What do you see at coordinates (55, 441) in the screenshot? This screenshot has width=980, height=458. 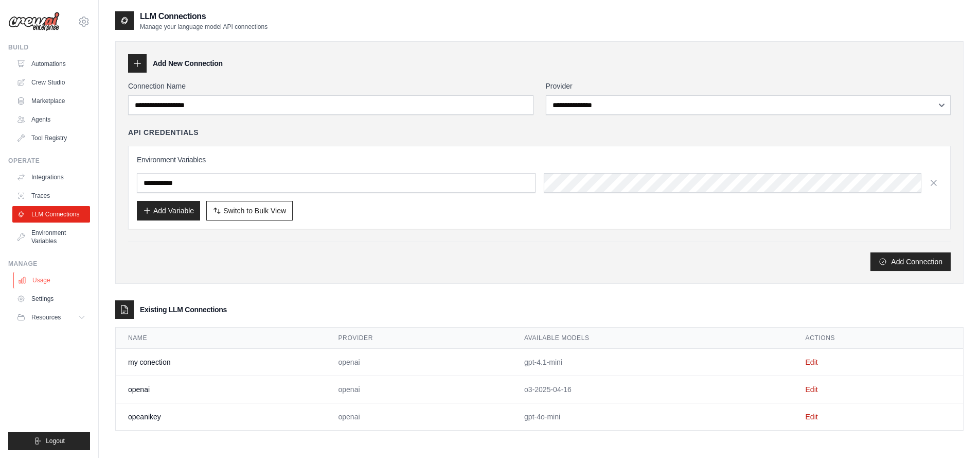 I see `span: Logout` at bounding box center [55, 441].